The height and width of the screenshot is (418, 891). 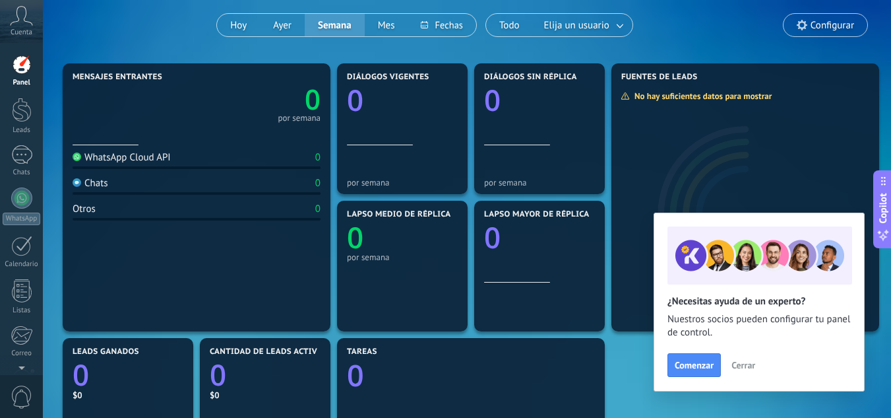 I want to click on div: Listas, so click(x=22, y=310).